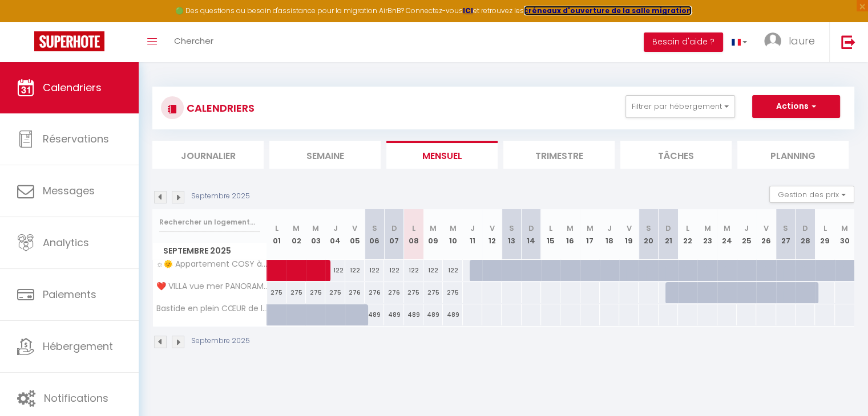 Image resolution: width=868 pixels, height=416 pixels. What do you see at coordinates (68, 191) in the screenshot?
I see `span: Messages` at bounding box center [68, 191].